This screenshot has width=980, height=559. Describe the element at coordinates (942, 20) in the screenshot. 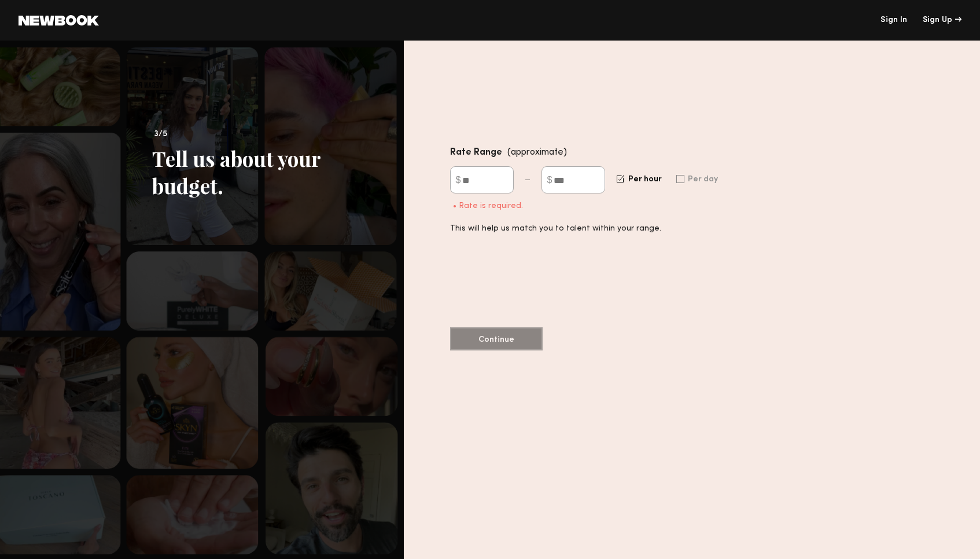

I see `a: Sign Up` at that location.